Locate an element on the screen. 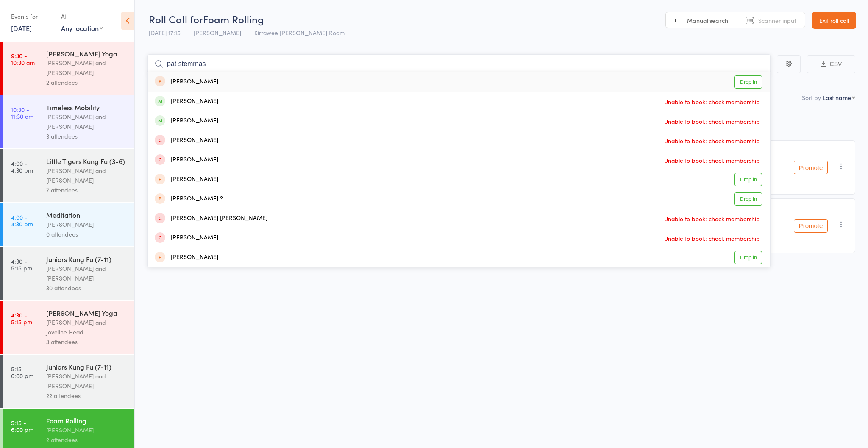 This screenshot has height=448, width=868. label: Sort by is located at coordinates (811, 98).